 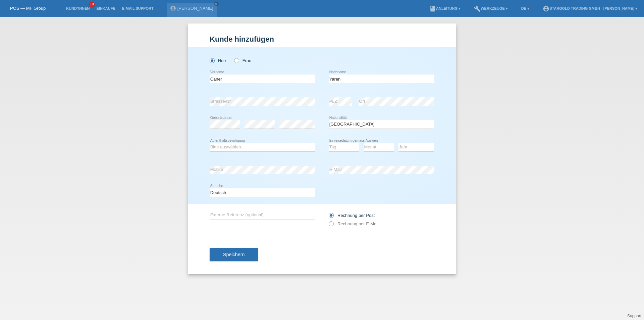 What do you see at coordinates (138, 8) in the screenshot?
I see `a: E-Mail Support` at bounding box center [138, 8].